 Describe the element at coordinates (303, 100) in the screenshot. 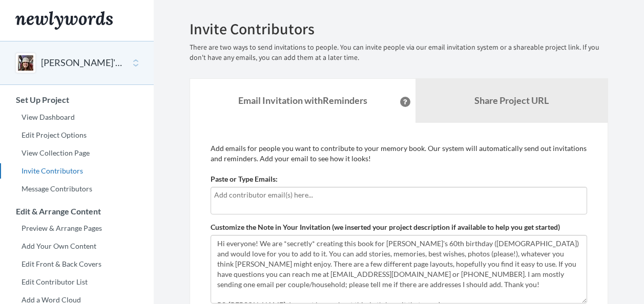

I see `strong: Email Invitation with Reminders` at that location.